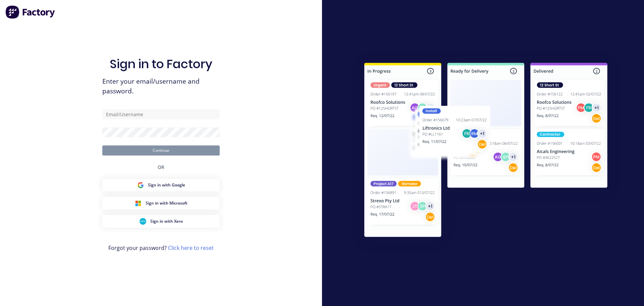  Describe the element at coordinates (143, 221) in the screenshot. I see `img: Xero Sign in` at that location.